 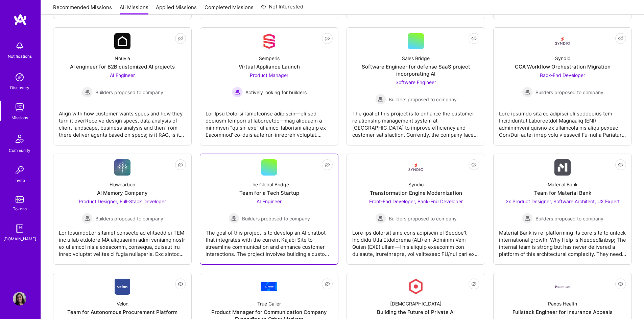 What do you see at coordinates (416, 209) in the screenshot?
I see `a: Company LogoSyndioTransformation Engine ModernizationFront-End Developer, Back-End Developer Buil...` at bounding box center [416, 209].